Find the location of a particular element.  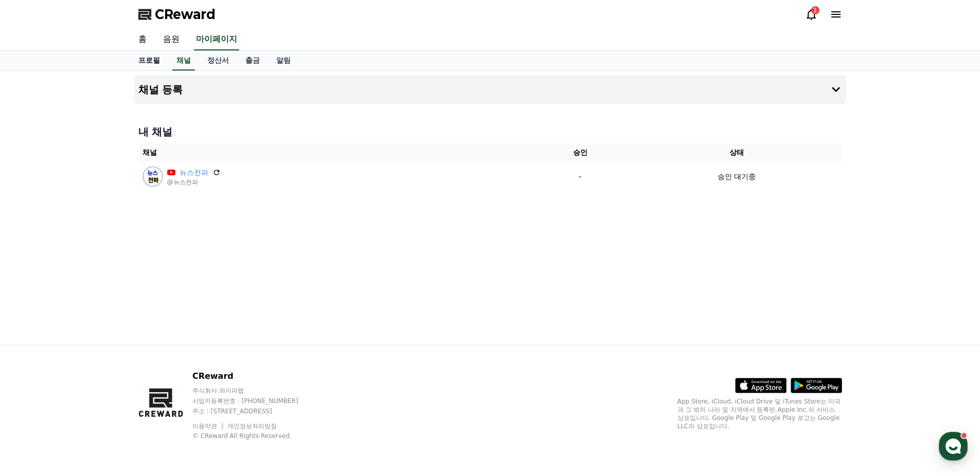

a: 프로필 is located at coordinates (149, 61).